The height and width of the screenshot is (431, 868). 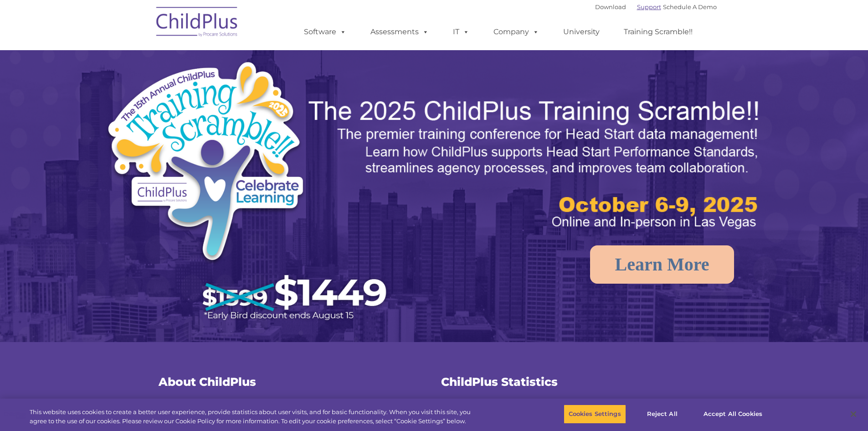 What do you see at coordinates (611, 7) in the screenshot?
I see `a: Download` at bounding box center [611, 7].